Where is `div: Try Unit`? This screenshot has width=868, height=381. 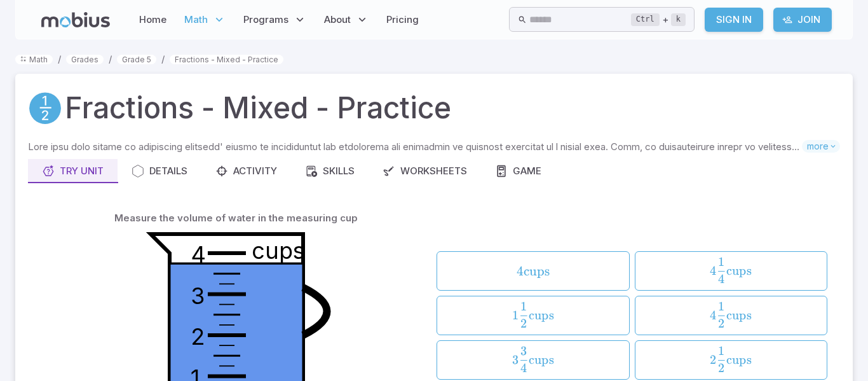 div: Try Unit is located at coordinates (73, 172).